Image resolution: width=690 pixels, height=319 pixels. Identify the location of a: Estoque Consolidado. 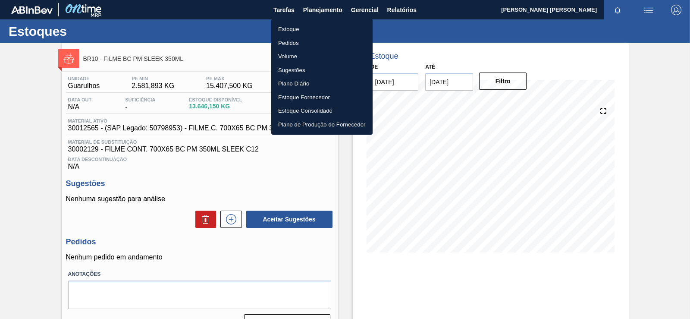
(322, 111).